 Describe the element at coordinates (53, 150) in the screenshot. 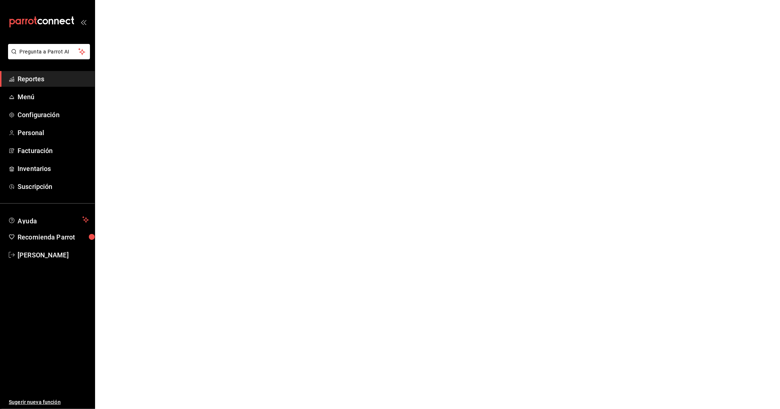

I see `span: Facturación` at that location.